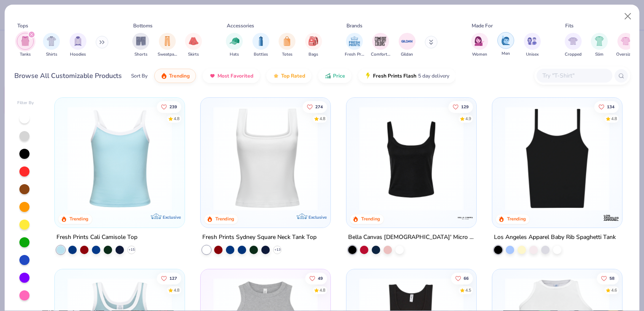  I want to click on span: Bottles, so click(261, 54).